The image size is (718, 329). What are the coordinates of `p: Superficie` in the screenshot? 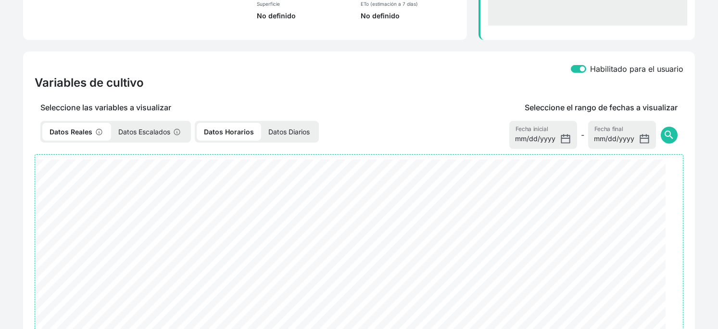 It's located at (303, 4).